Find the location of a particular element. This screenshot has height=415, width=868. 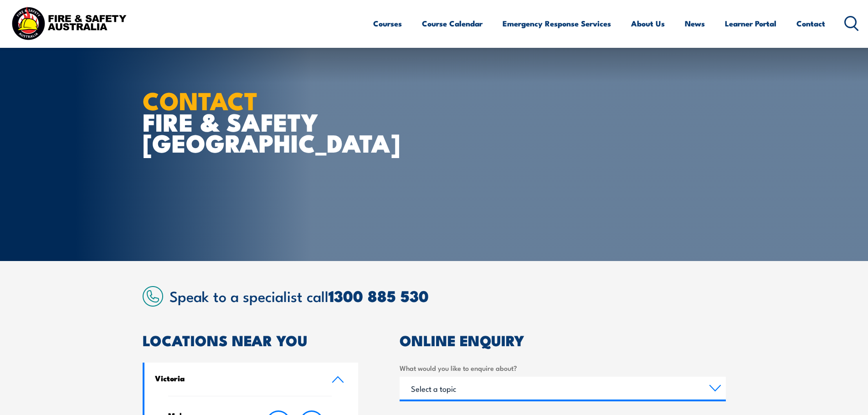

a: Courses is located at coordinates (387, 23).